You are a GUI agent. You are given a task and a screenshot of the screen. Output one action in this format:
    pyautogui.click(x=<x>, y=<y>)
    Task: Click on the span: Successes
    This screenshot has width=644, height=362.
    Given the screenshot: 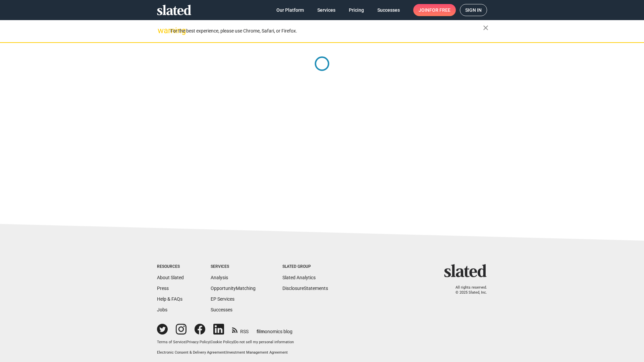 What is the action you would take?
    pyautogui.click(x=388, y=10)
    